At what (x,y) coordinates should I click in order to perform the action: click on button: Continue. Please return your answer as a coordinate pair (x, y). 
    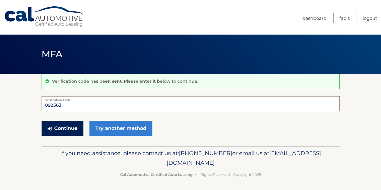
    Looking at the image, I should click on (62, 129).